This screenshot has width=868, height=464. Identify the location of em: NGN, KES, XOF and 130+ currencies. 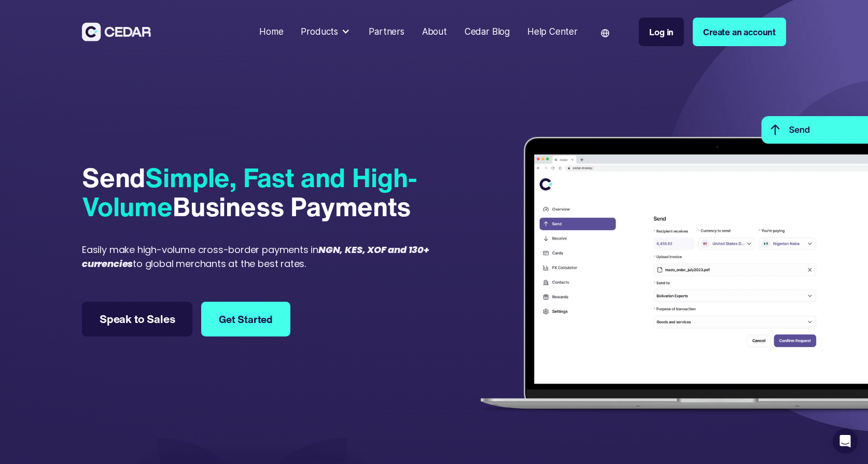
(256, 257).